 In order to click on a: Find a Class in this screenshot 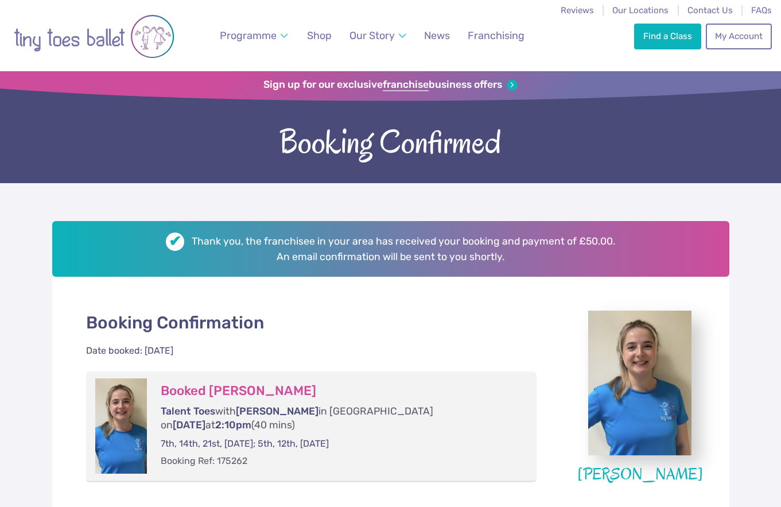, I will do `click(668, 36)`.